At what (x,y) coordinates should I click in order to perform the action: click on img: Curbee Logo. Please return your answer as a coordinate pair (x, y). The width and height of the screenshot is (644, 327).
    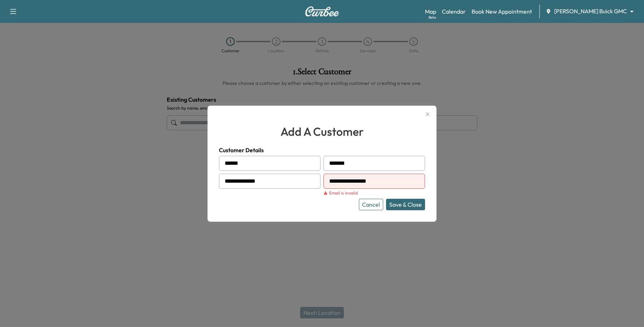
    Looking at the image, I should click on (322, 11).